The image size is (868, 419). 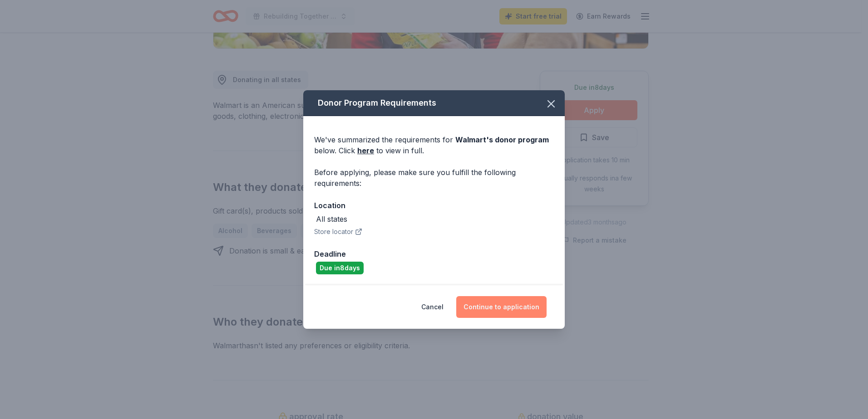 What do you see at coordinates (434, 254) in the screenshot?
I see `div: Deadline` at bounding box center [434, 254].